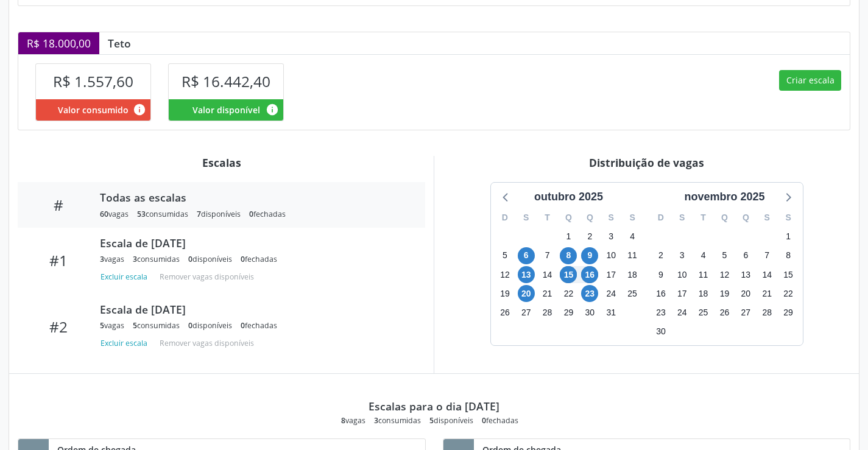 This screenshot has width=868, height=450. Describe the element at coordinates (704, 294) in the screenshot. I see `span: terça-feira, 18 de novembro de 2025` at that location.